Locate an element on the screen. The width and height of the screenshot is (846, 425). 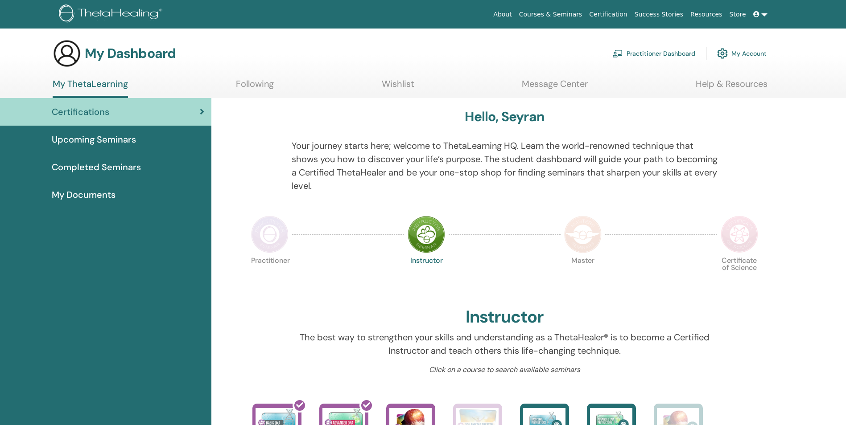
a: Certification is located at coordinates (608, 14).